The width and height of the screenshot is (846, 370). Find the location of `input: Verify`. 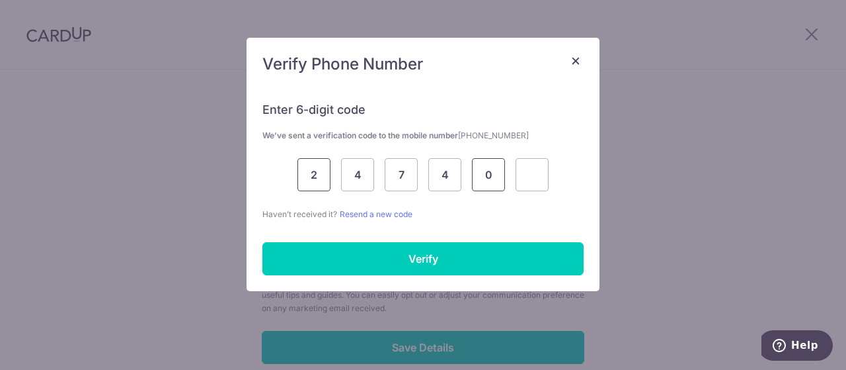

input: Verify is located at coordinates (423, 259).